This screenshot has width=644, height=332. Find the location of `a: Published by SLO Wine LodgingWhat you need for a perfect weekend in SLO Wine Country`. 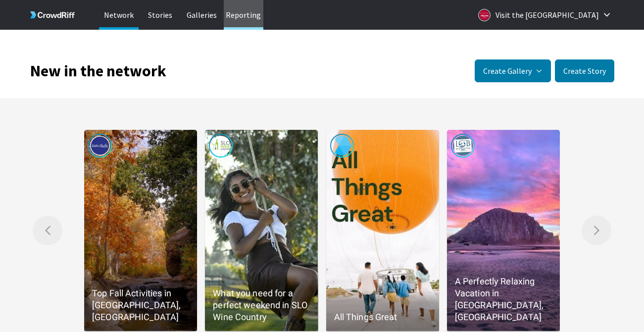

a: Published by SLO Wine LodgingWhat you need for a perfect weekend in SLO Wine Country is located at coordinates (261, 231).